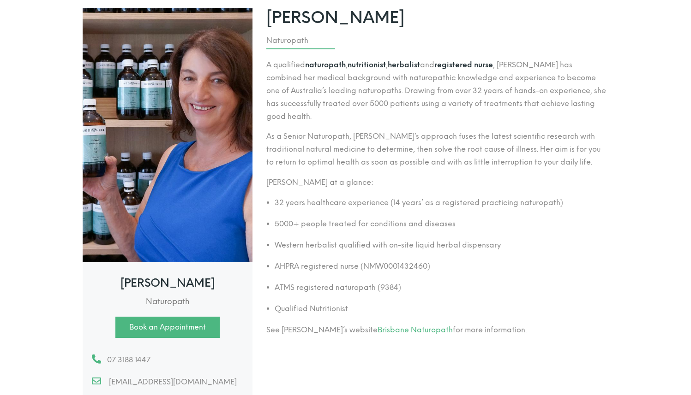 The image size is (691, 395). I want to click on span: Book an Appointment, so click(167, 328).